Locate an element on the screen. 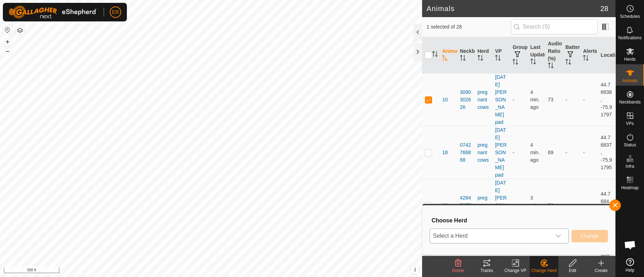 This screenshot has width=644, height=277. span: Schedules is located at coordinates (630, 16).